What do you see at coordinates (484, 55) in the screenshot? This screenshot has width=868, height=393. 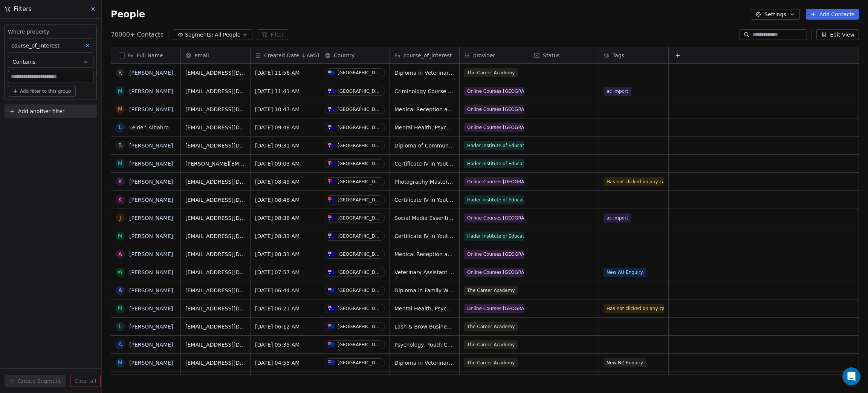 I see `span: provider` at bounding box center [484, 55].